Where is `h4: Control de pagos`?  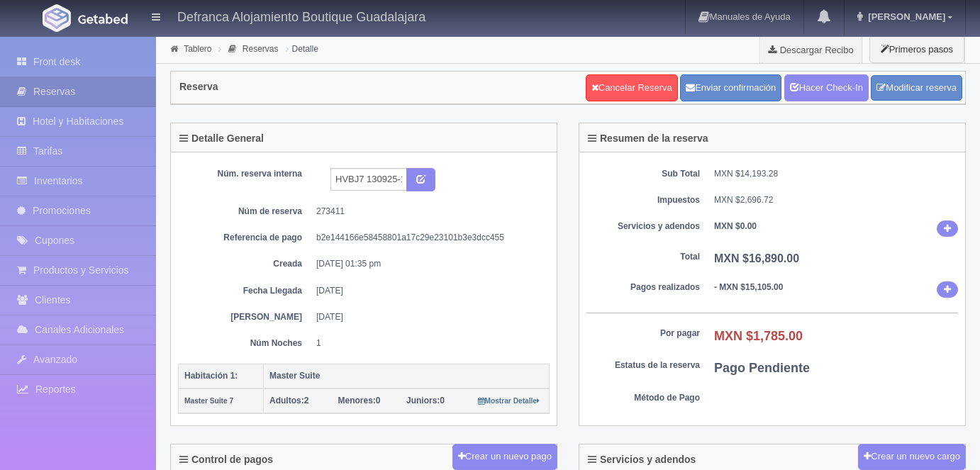
h4: Control de pagos is located at coordinates (226, 459).